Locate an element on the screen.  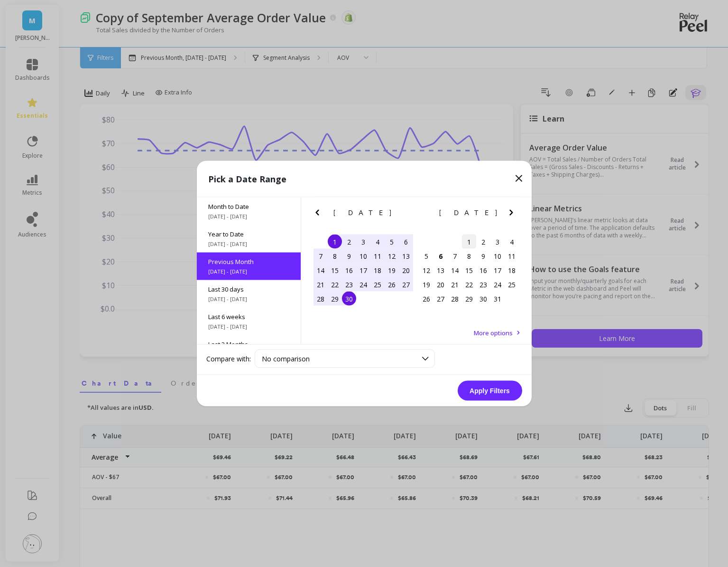
span: Month to Date is located at coordinates (248, 206).